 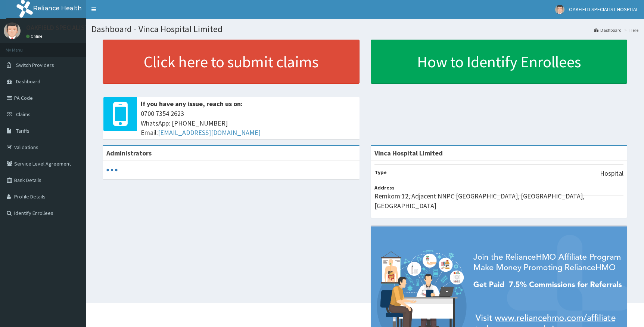 What do you see at coordinates (408, 153) in the screenshot?
I see `strong: Vinca Hospital Limited` at bounding box center [408, 153].